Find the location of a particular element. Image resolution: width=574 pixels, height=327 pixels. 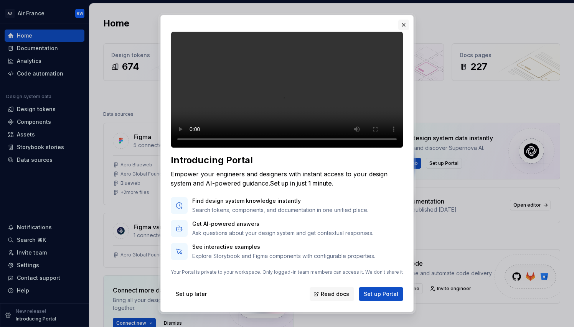

span: Set up later is located at coordinates (191, 294).